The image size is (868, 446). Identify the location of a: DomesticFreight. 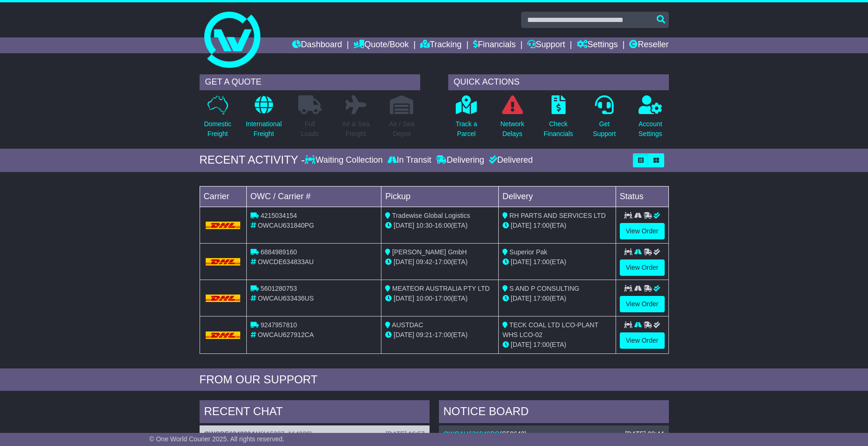
(217, 119).